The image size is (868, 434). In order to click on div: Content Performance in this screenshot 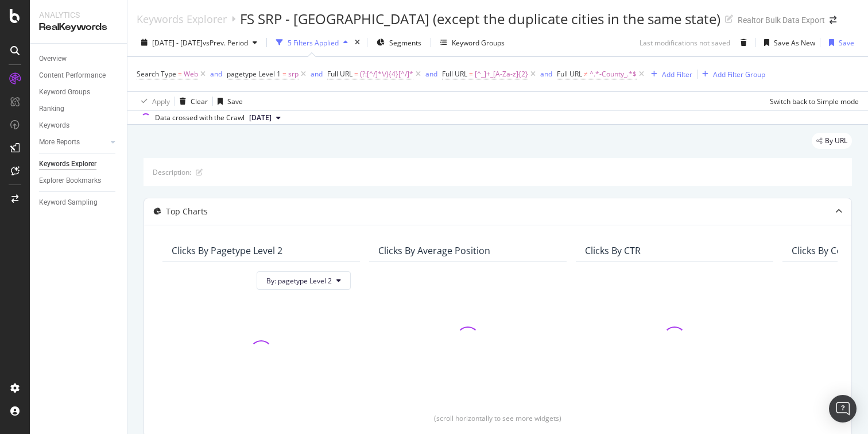, I will do `click(72, 75)`.